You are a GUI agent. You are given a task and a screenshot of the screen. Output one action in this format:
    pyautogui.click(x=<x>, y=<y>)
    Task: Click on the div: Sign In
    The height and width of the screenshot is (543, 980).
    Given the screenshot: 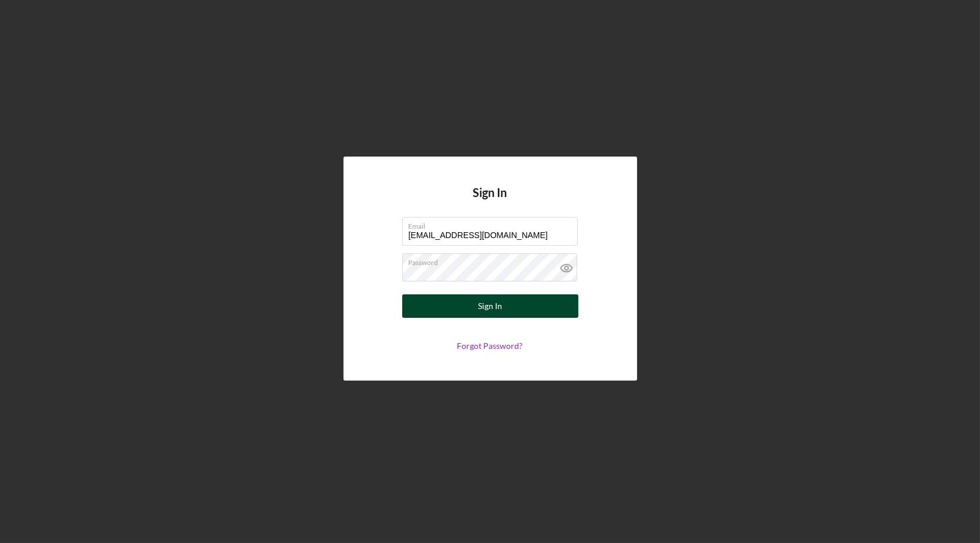 What is the action you would take?
    pyautogui.click(x=490, y=306)
    